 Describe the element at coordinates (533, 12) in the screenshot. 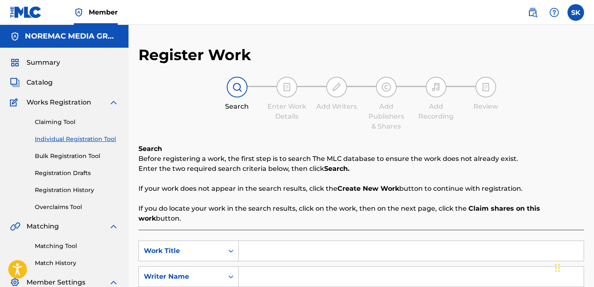

I see `img: search` at that location.